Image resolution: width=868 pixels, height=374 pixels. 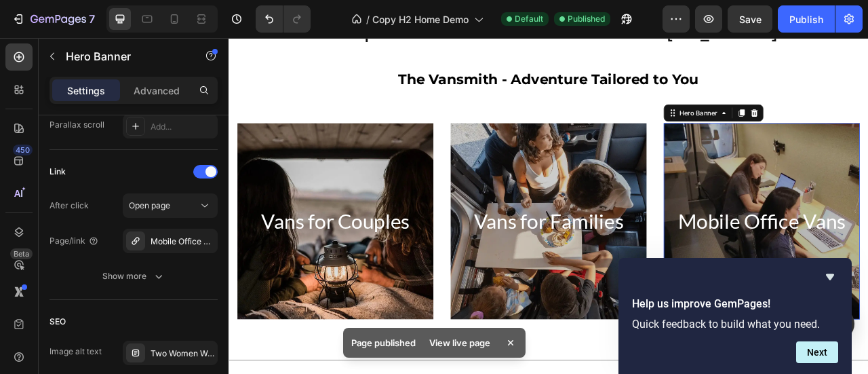 I want to click on h3: Mobile Office Vans, so click(x=678, y=232).